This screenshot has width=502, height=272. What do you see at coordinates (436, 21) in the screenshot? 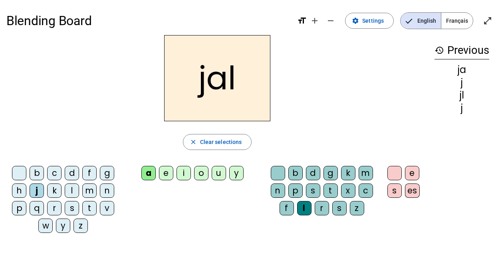
I see `mat-button-toggle-group: Language selection` at bounding box center [436, 21].